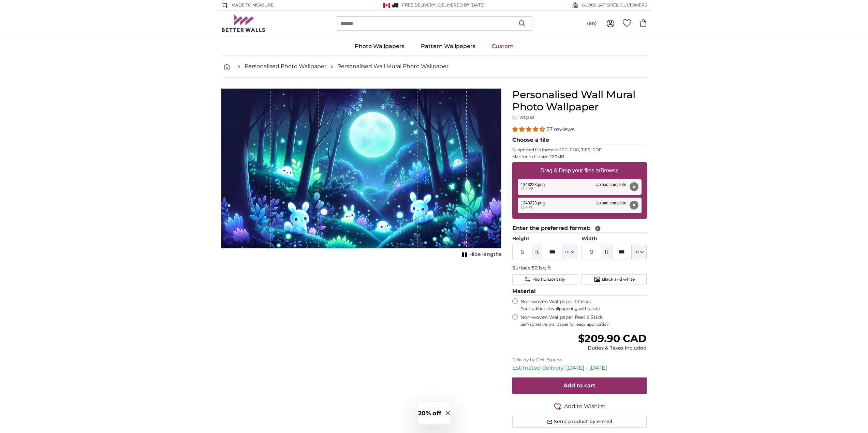  I want to click on a: Personalised Photo Wallpaper, so click(285, 66).